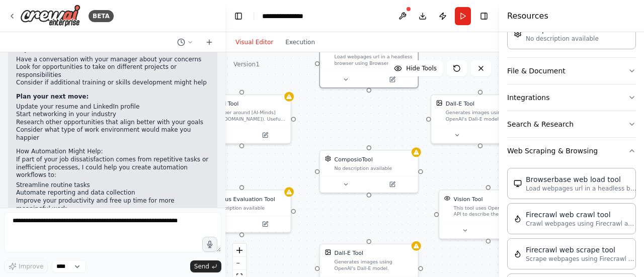  What do you see at coordinates (518, 184) in the screenshot?
I see `img: BrowserbaseLoadTool` at bounding box center [518, 184].